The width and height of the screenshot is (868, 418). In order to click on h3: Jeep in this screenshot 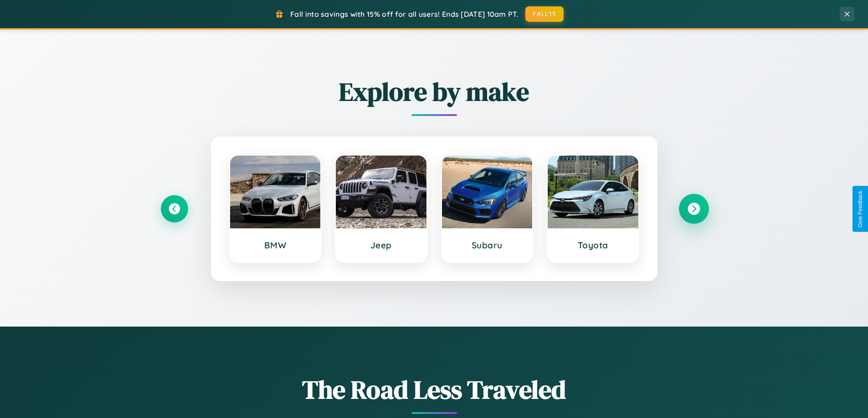, I will do `click(381, 245)`.